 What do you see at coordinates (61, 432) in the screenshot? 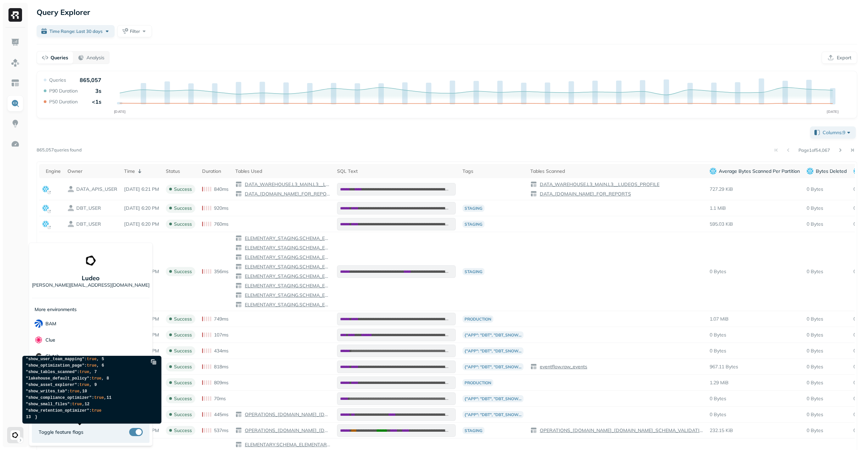
I see `span: Toggle feature flags` at bounding box center [61, 432].